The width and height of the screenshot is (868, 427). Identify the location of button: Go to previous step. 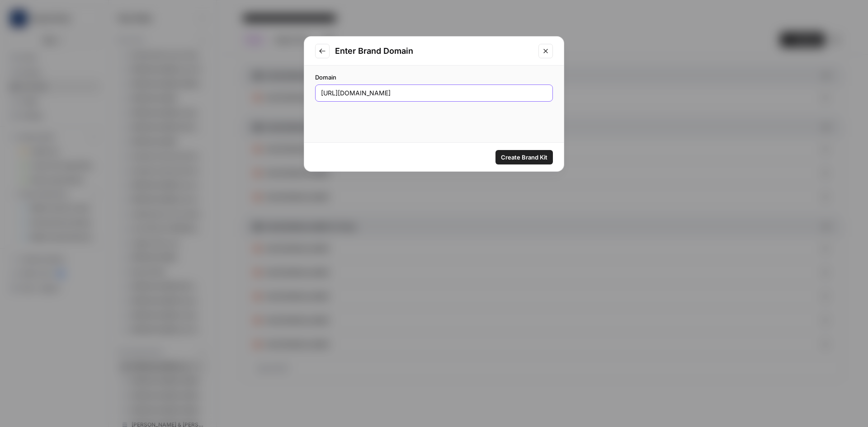
(322, 51).